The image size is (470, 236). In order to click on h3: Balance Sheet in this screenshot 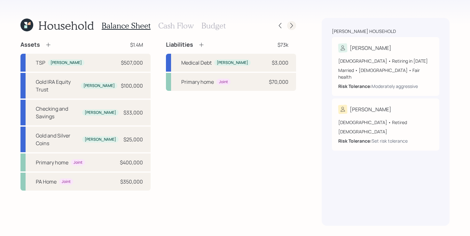, I will do `click(126, 26)`.